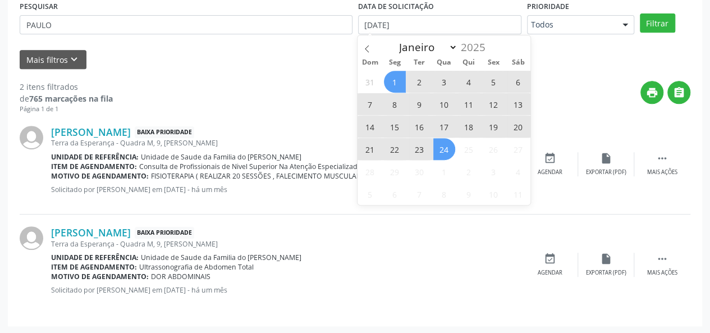  I want to click on span: Outubro 2, 2025, so click(469, 171).